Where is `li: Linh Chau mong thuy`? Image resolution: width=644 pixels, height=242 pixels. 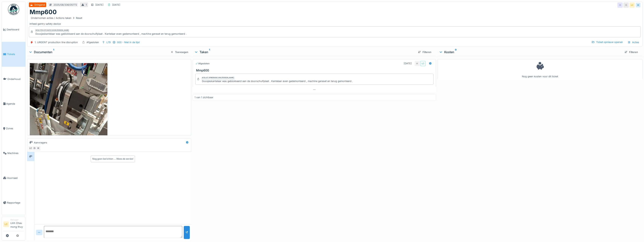 li: Linh Chau mong thuy is located at coordinates (17, 224).